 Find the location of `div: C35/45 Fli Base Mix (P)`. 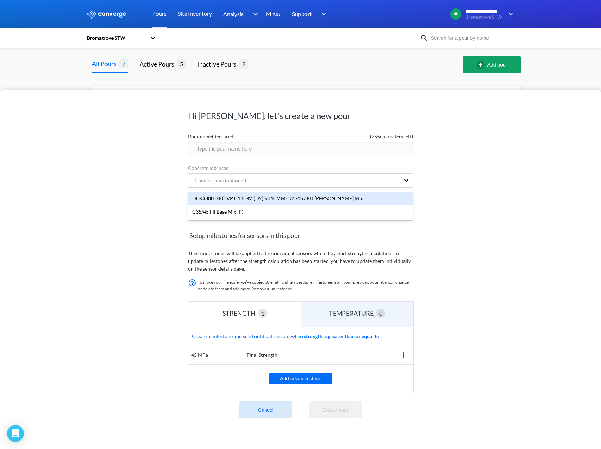

div: C35/45 Fli Base Mix (P) is located at coordinates (301, 212).